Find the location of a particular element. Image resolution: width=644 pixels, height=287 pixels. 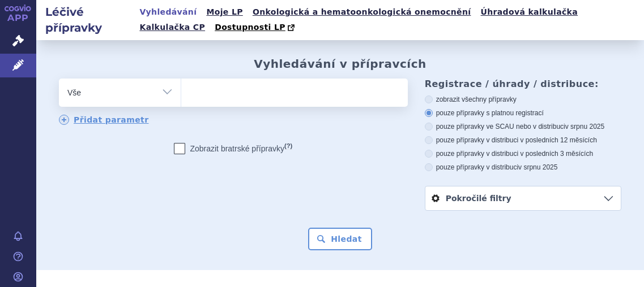

label: zobrazit všechny přípravky is located at coordinates (523, 99).